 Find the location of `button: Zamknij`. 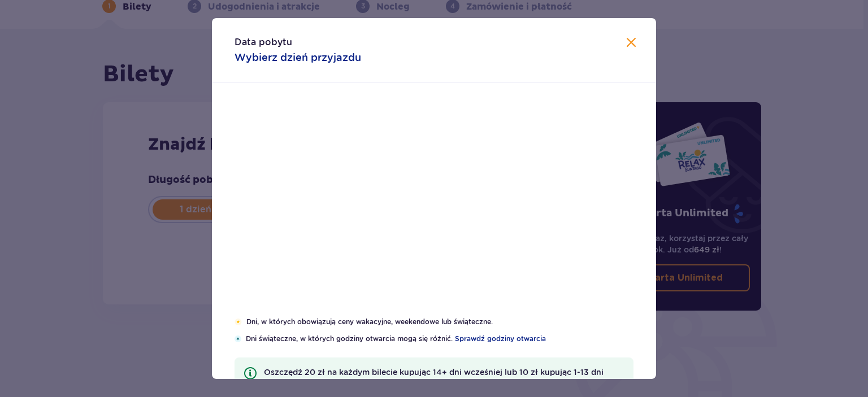

button: Zamknij is located at coordinates (631, 43).